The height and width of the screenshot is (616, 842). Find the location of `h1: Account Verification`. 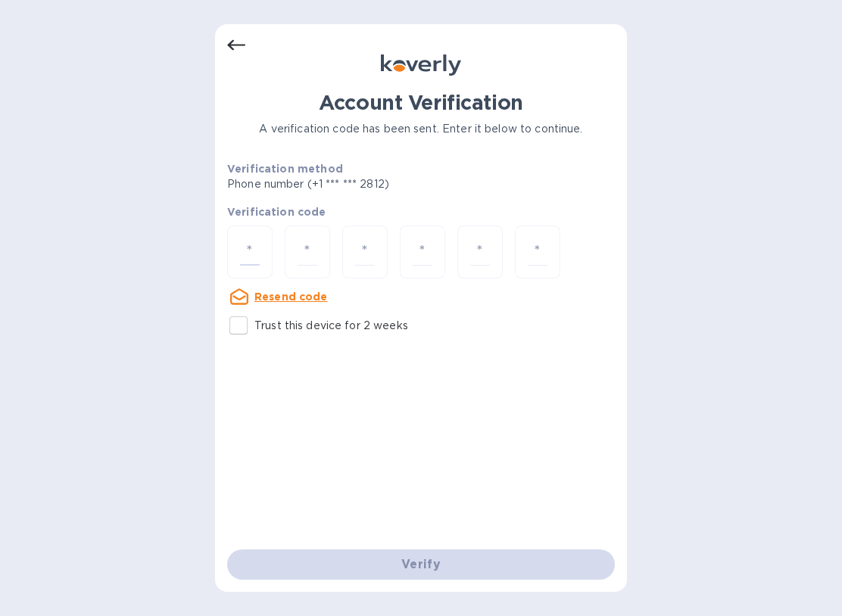

h1: Account Verification is located at coordinates (421, 103).